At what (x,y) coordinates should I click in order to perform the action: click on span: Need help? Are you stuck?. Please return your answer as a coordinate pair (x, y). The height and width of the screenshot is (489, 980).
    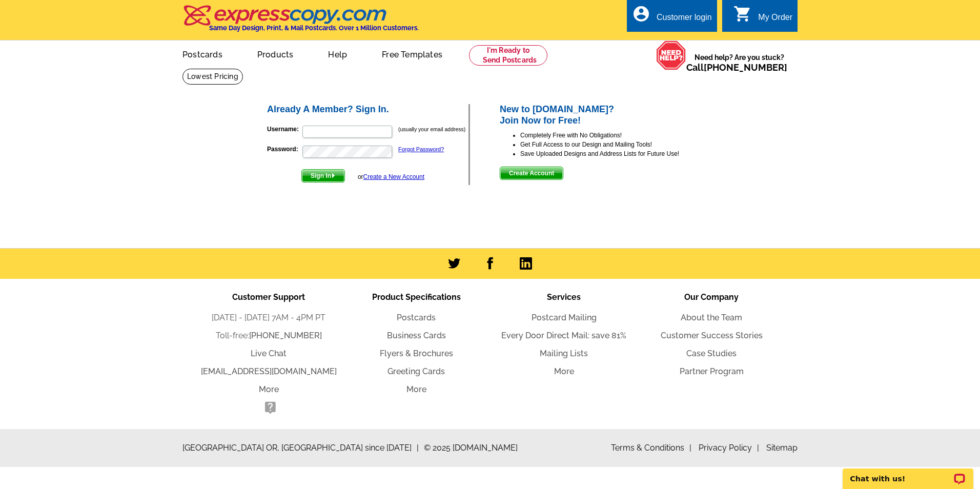
    Looking at the image, I should click on (739, 63).